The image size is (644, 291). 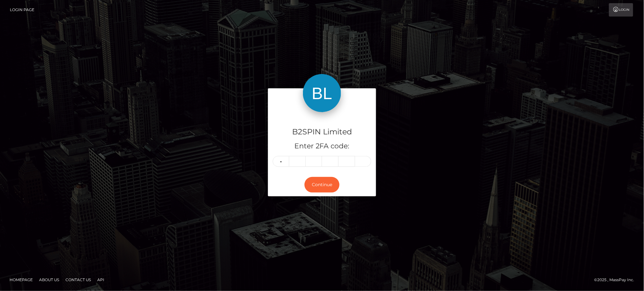 What do you see at coordinates (621, 10) in the screenshot?
I see `a: Login` at bounding box center [621, 10].